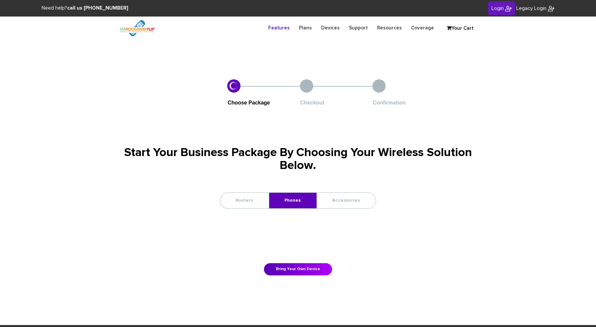  What do you see at coordinates (298, 159) in the screenshot?
I see `h1: Start Your Business Package By Choosing Your Wireless Solution Below.` at bounding box center [298, 159].